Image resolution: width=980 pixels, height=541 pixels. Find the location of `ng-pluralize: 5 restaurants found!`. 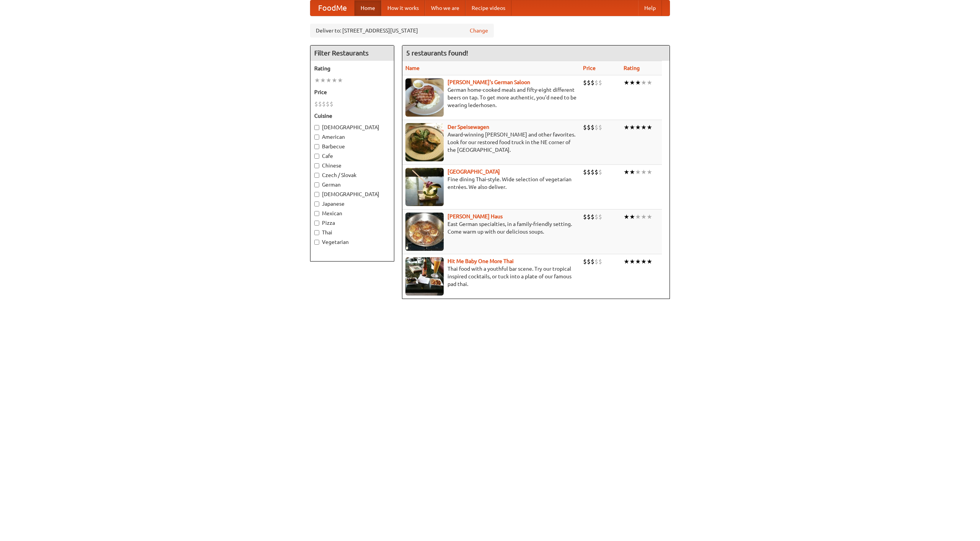

ng-pluralize: 5 restaurants found! is located at coordinates (437, 53).